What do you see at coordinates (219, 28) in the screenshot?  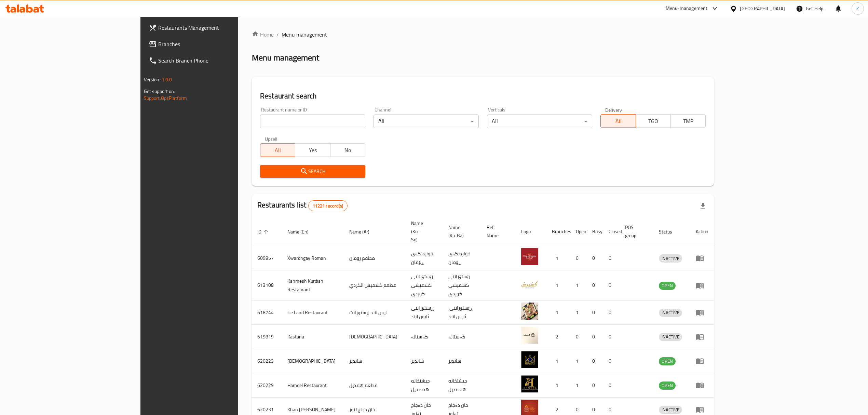 I see `span: Restaurants Management` at bounding box center [219, 28].